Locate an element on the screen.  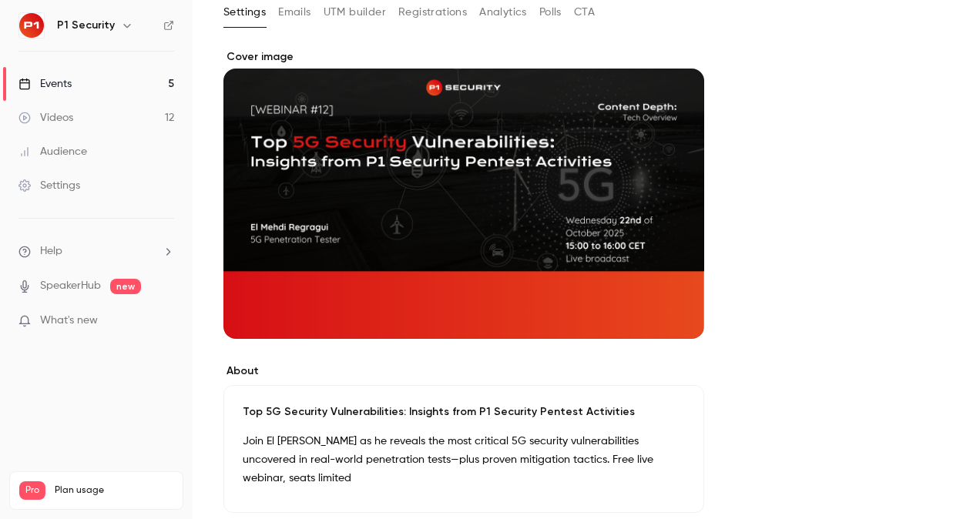
div: Events is located at coordinates (44, 84).